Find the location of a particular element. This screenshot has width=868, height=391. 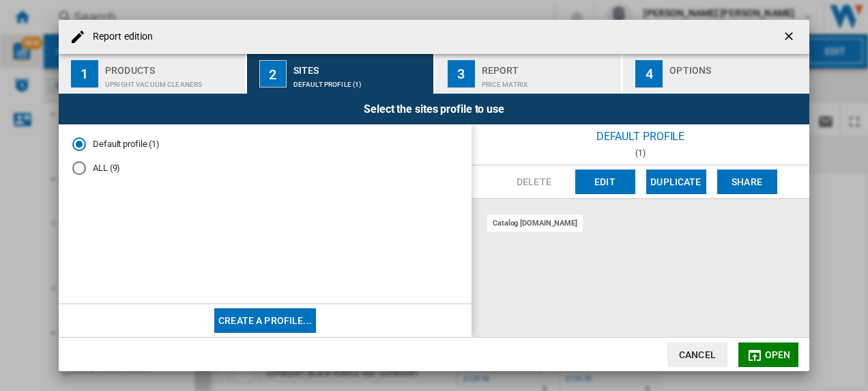

md-radio-button: Default profile (1) is located at coordinates (264, 144).